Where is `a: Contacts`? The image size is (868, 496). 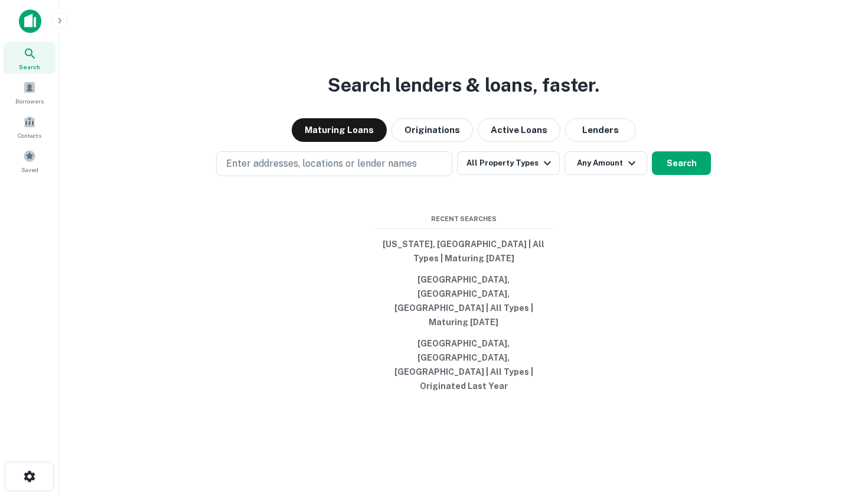
a: Contacts is located at coordinates (30, 127).